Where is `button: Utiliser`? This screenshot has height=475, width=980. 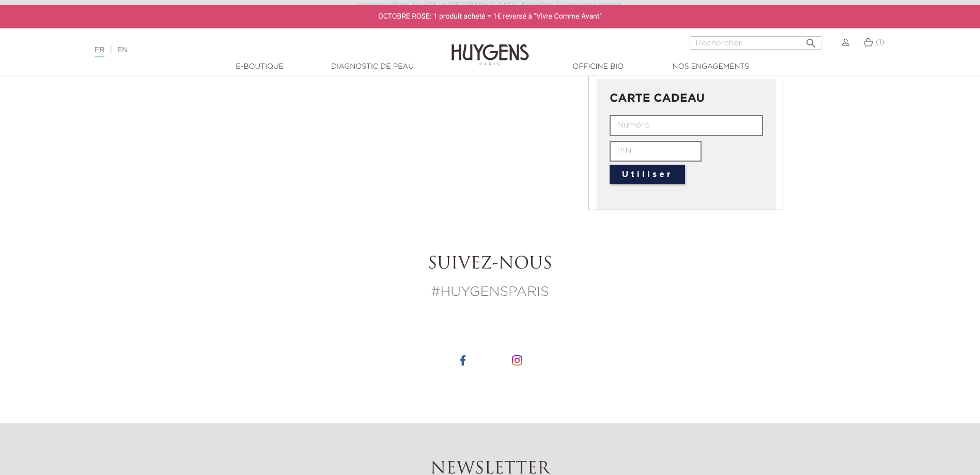
button: Utiliser is located at coordinates (647, 175).